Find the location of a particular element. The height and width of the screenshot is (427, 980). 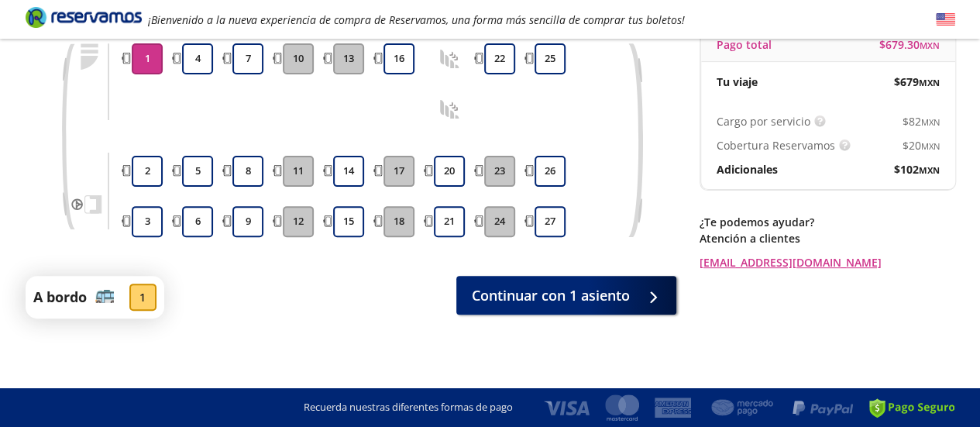

button: Continuar con 1 asiento is located at coordinates (567, 295).